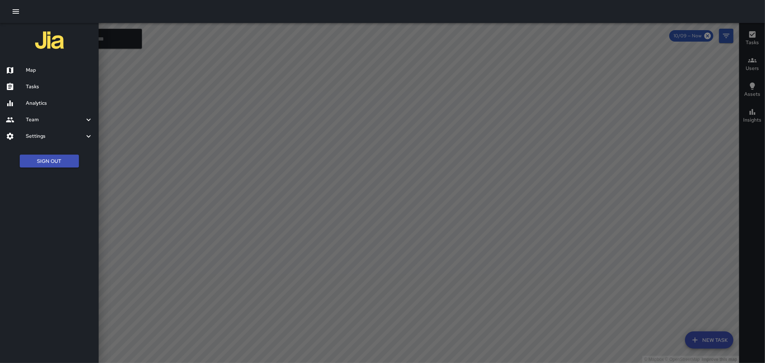 This screenshot has width=765, height=363. What do you see at coordinates (59, 103) in the screenshot?
I see `h6: Analytics` at bounding box center [59, 103].